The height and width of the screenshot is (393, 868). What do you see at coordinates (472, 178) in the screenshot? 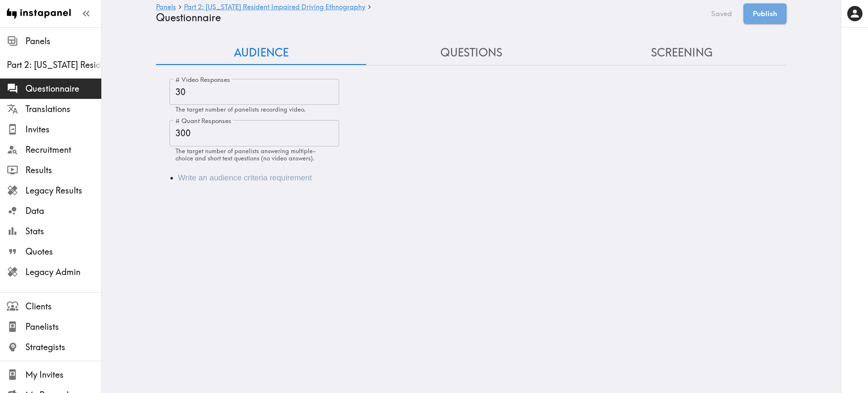
I see `div: Audience` at bounding box center [472, 178].